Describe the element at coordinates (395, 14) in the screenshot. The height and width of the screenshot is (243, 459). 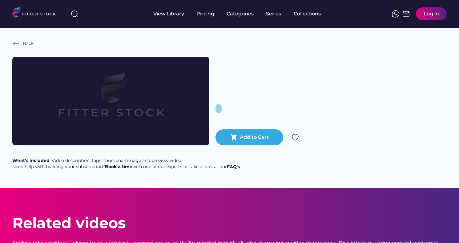
I see `img: meteor-icons_whatsapp%20%281%29.svg` at that location.